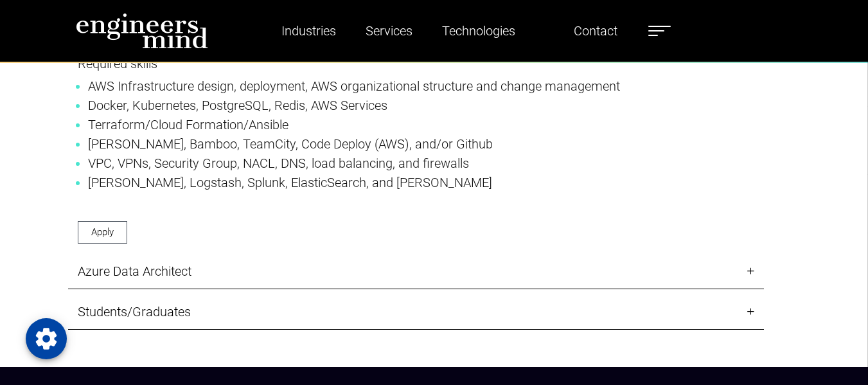 This screenshot has width=868, height=385. Describe the element at coordinates (596, 31) in the screenshot. I see `a: Contact` at that location.